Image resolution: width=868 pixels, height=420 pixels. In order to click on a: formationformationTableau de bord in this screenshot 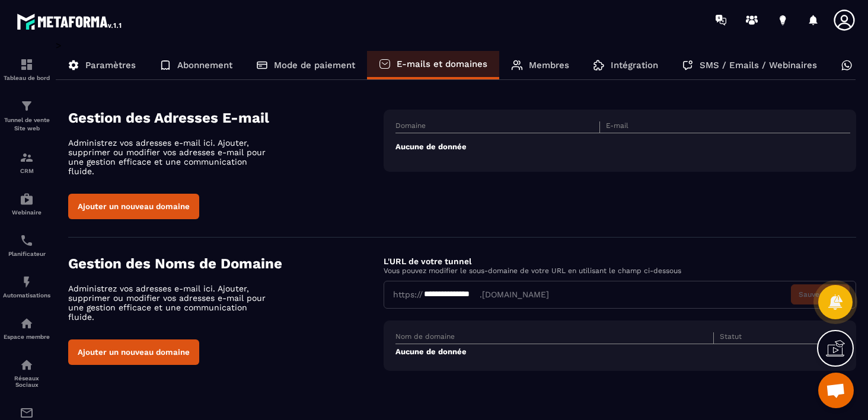, I will do `click(27, 69)`.